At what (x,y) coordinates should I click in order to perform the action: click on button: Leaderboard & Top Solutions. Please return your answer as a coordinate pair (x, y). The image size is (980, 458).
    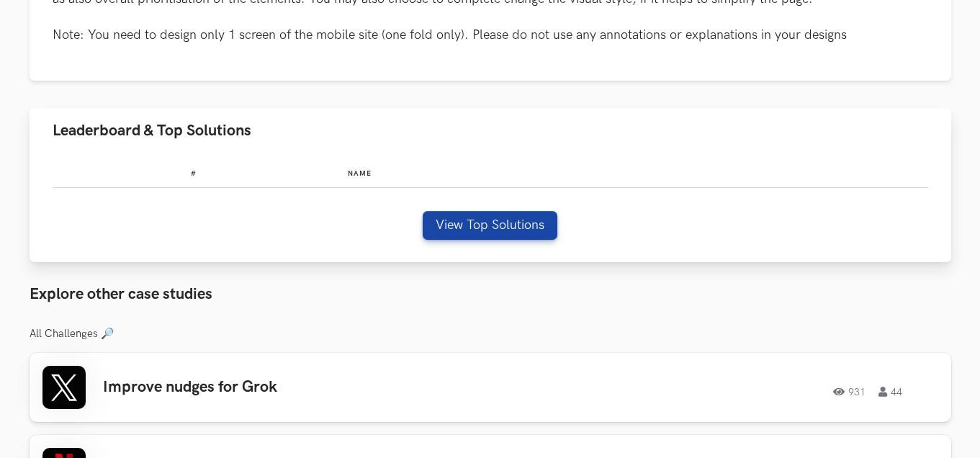
    Looking at the image, I should click on (490, 131).